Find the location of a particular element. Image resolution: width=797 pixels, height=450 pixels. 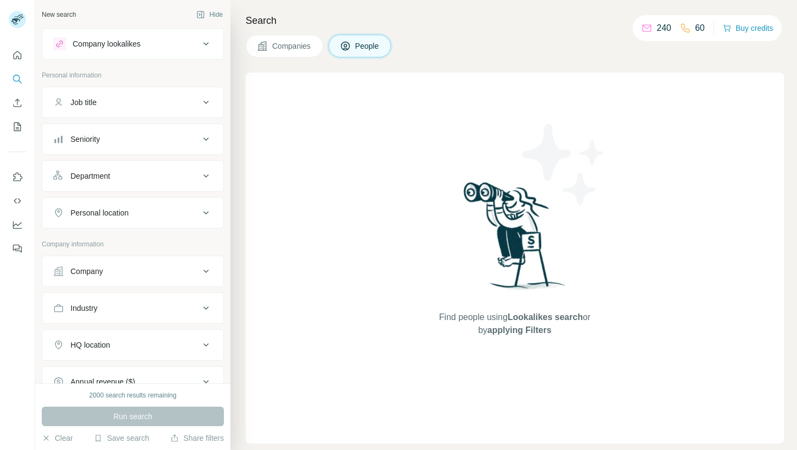

button: Personal location is located at coordinates (133, 213).